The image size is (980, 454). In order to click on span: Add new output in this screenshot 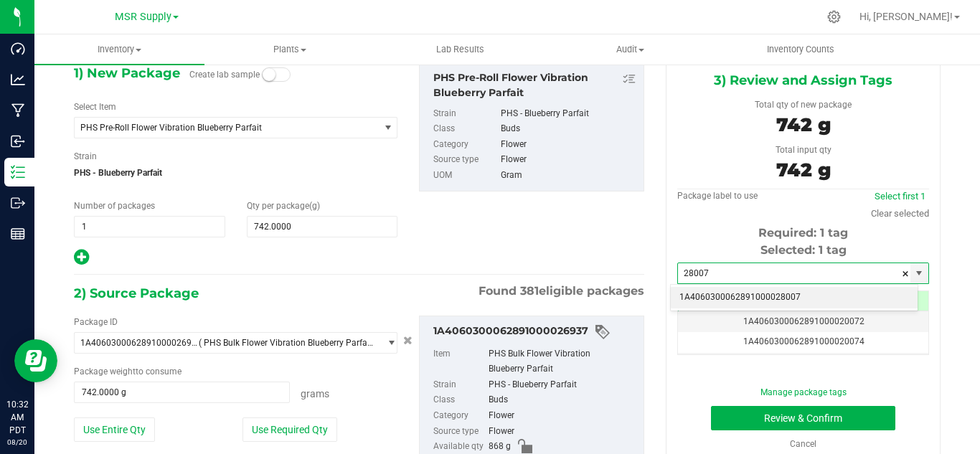, I will do `click(81, 260)`.